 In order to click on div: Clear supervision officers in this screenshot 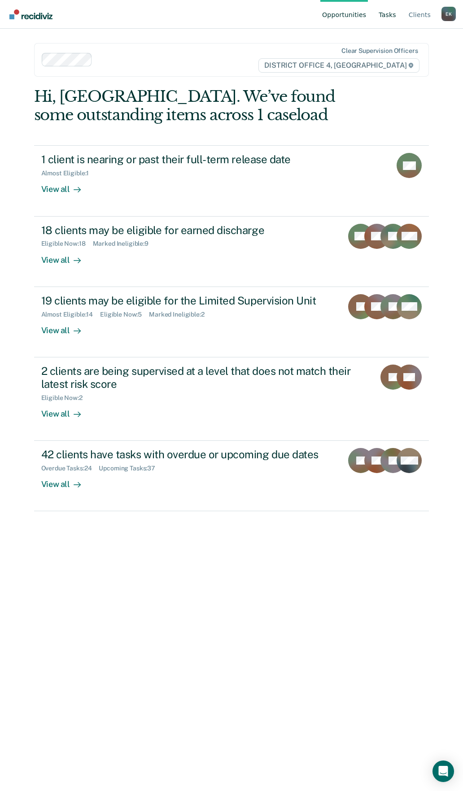, I will do `click(380, 51)`.